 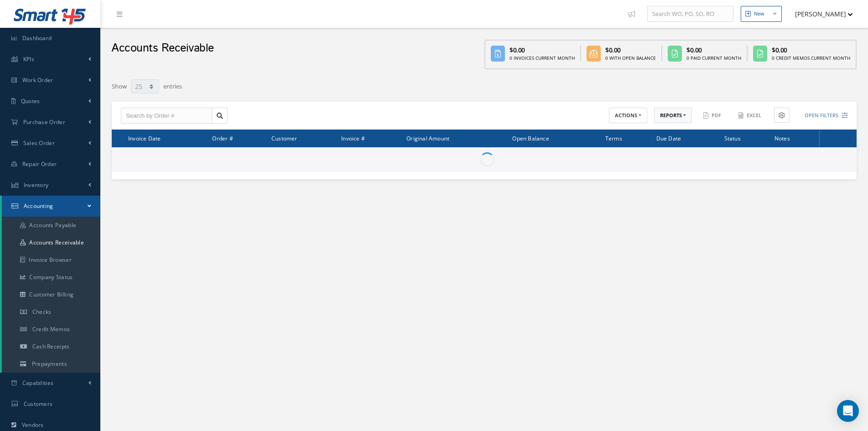 What do you see at coordinates (173, 85) in the screenshot?
I see `label: entries` at bounding box center [173, 85].